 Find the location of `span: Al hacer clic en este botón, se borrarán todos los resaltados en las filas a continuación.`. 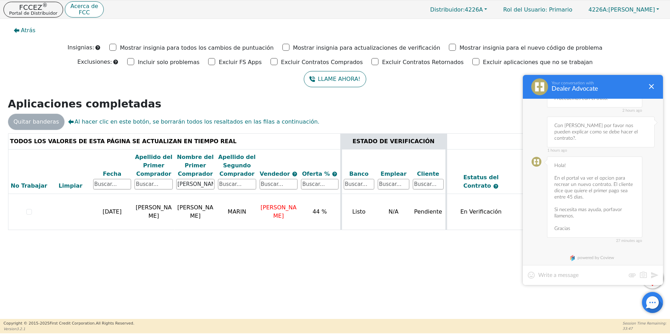

span: Al hacer clic en este botón, se borrarán todos los resaltados en las filas a continuación. is located at coordinates (193, 122).